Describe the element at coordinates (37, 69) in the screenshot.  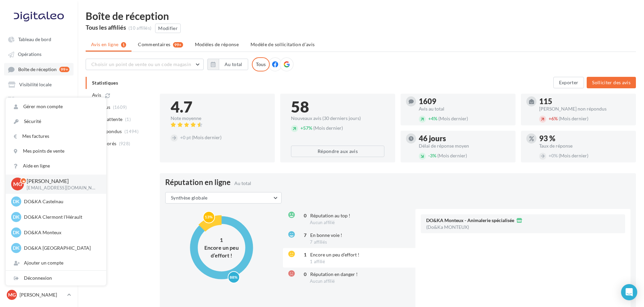
I see `span: Boîte de réception` at that location.